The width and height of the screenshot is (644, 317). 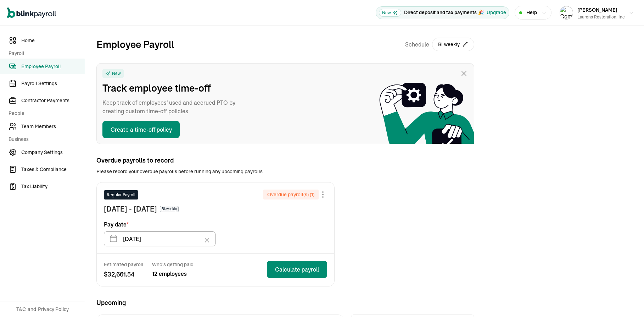 What do you see at coordinates (285, 160) in the screenshot?
I see `span: Overdue payrolls to record` at bounding box center [285, 160].